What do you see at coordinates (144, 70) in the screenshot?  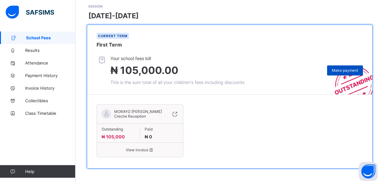 I see `span: ₦ 105,000.00` at bounding box center [144, 70].